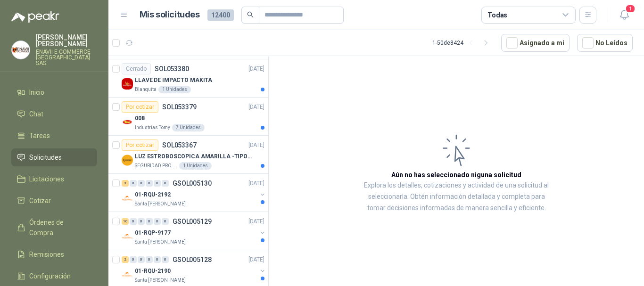 Image resolution: width=644 pixels, height=286 pixels. I want to click on p: SEGURIDAD PROVISER LTDA, so click(156, 166).